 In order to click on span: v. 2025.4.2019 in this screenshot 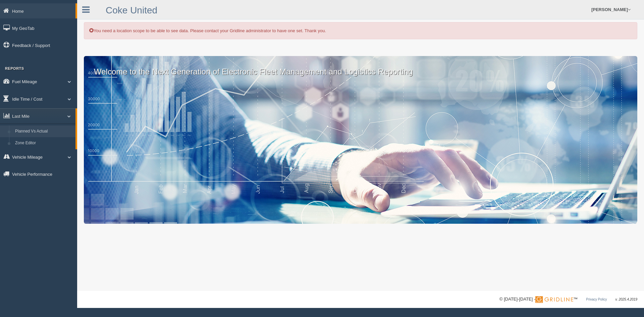, I will do `click(626, 299)`.